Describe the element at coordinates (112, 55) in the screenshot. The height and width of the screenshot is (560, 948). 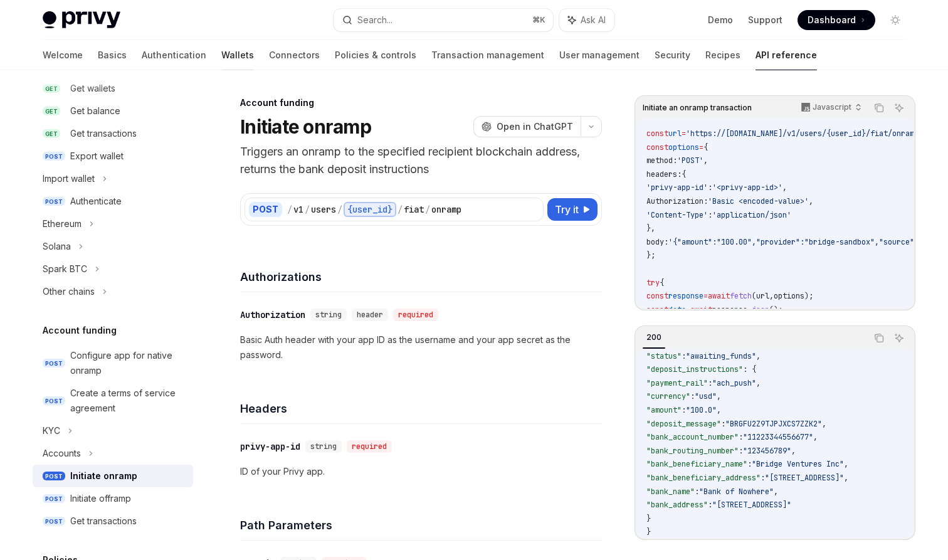
I see `a: Basics` at that location.